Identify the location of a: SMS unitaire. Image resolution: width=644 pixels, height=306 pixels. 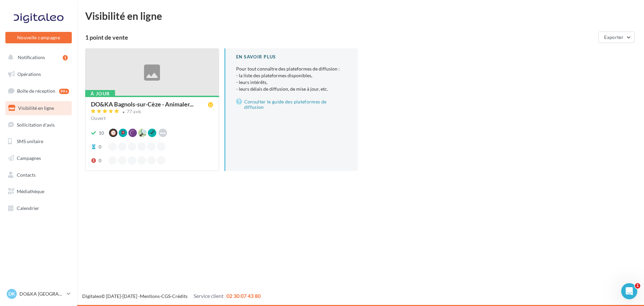
(39, 142).